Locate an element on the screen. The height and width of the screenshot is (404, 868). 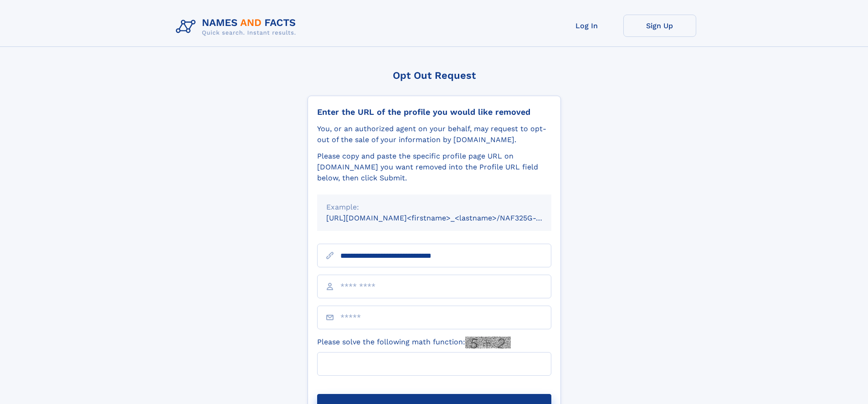
div: You, or an authorized agent on your behalf, may request to opt-out of the sale of your informatio... is located at coordinates (435, 135).